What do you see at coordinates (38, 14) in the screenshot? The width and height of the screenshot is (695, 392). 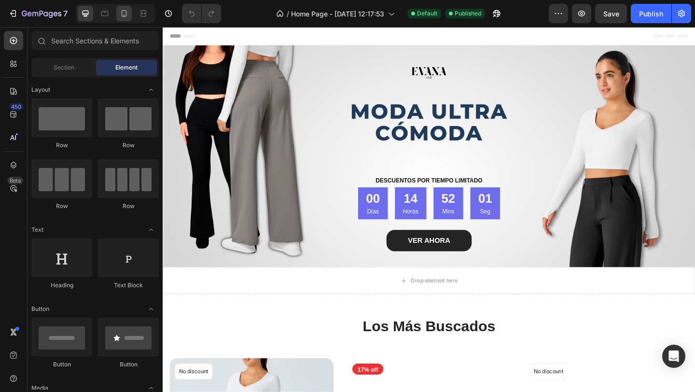 I see `button: 7` at bounding box center [38, 14].